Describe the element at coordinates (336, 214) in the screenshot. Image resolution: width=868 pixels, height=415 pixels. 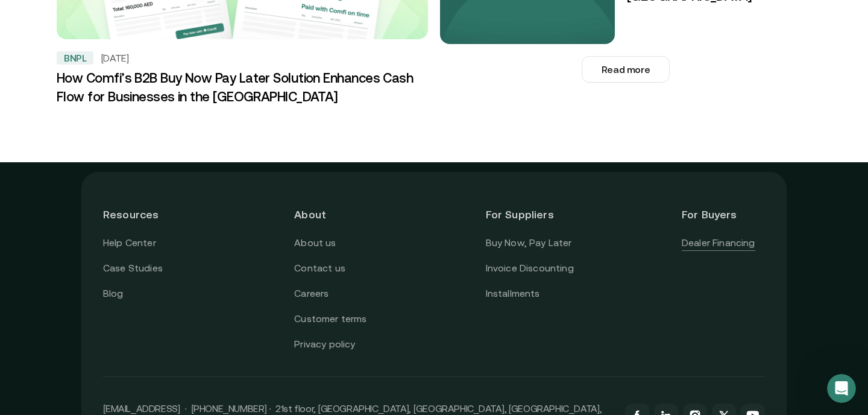
I see `header: About` at that location.